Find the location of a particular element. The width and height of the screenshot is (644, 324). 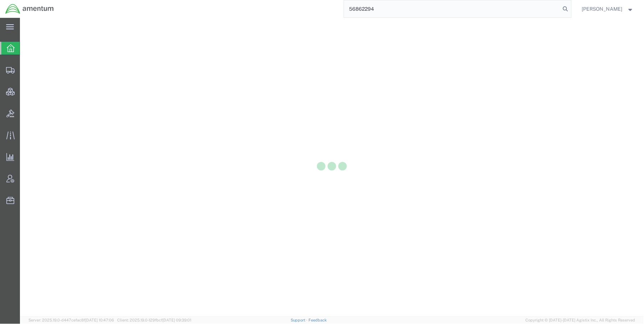

a: Support is located at coordinates (299, 320).